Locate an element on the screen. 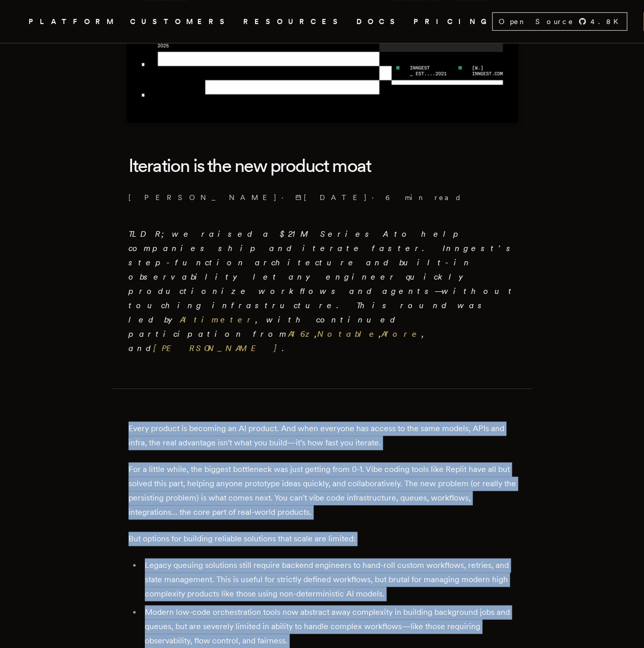  p: Every product is becoming an AI product. And when everyone has access to the same models, APIs an... is located at coordinates (322, 436).